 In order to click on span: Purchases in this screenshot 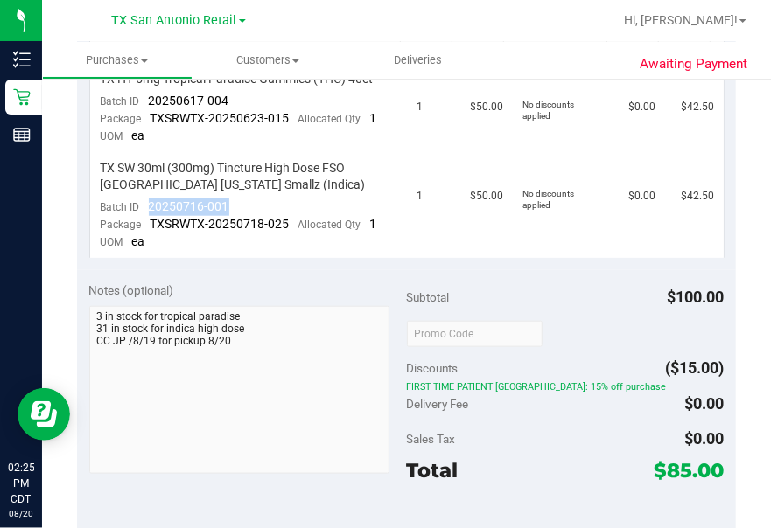, I will do `click(117, 60)`.